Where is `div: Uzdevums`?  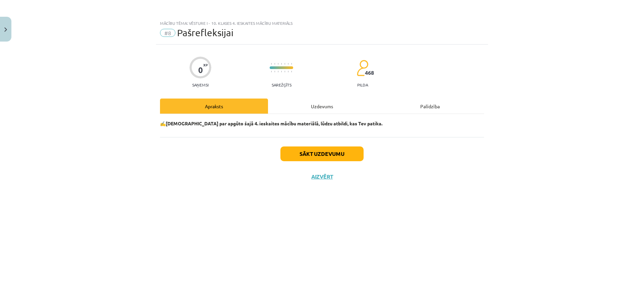
div: Uzdevums is located at coordinates (322, 106).